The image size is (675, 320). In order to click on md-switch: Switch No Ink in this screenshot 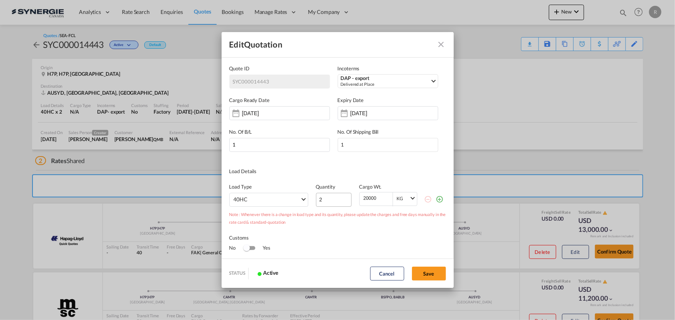, I will do `click(249, 249)`.